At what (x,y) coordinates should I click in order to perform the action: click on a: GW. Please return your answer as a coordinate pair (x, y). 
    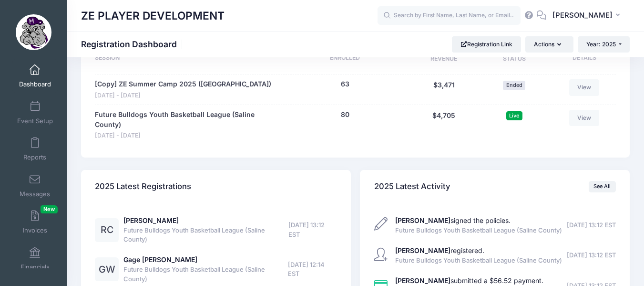
    Looking at the image, I should click on (107, 270).